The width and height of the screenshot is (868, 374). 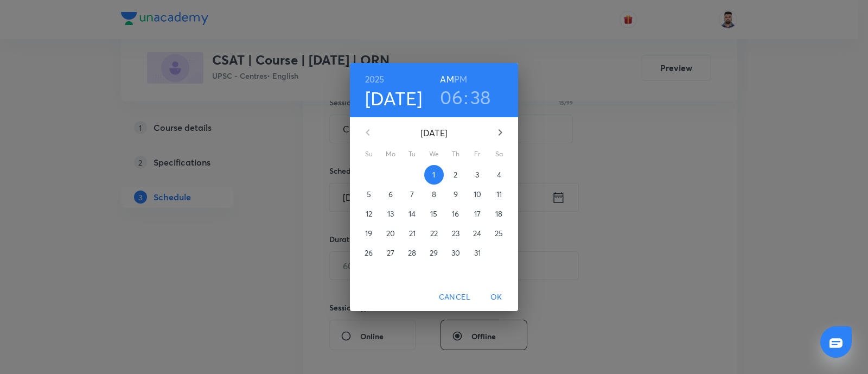 What do you see at coordinates (434, 174) in the screenshot?
I see `button: 1` at bounding box center [434, 174].